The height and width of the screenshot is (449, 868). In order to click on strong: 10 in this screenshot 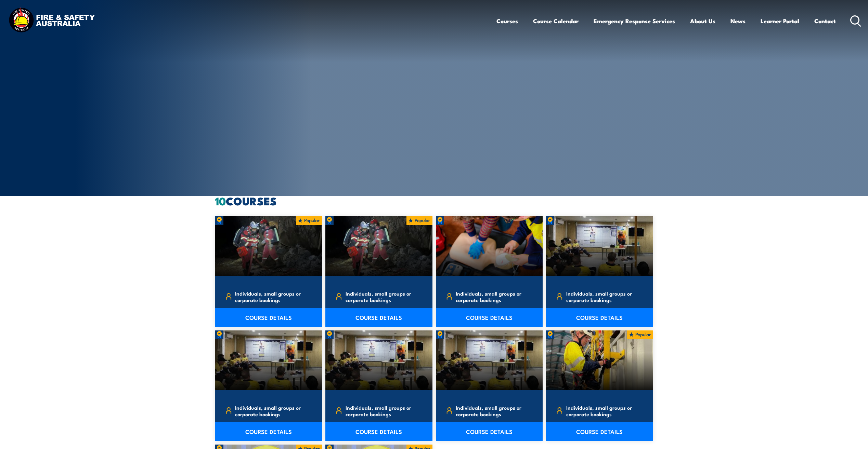, I will do `click(220, 200)`.